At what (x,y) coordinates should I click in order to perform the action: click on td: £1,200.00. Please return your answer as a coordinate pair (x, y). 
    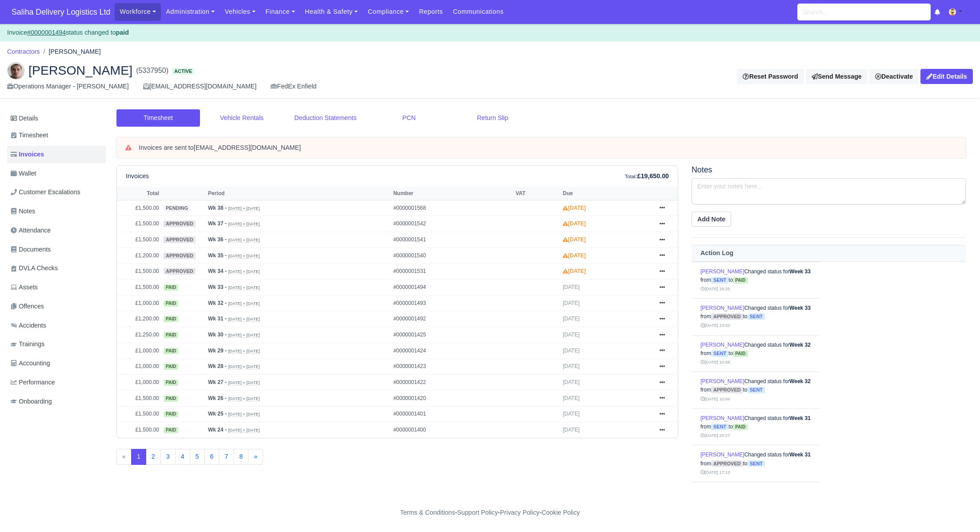
    Looking at the image, I should click on (139, 319).